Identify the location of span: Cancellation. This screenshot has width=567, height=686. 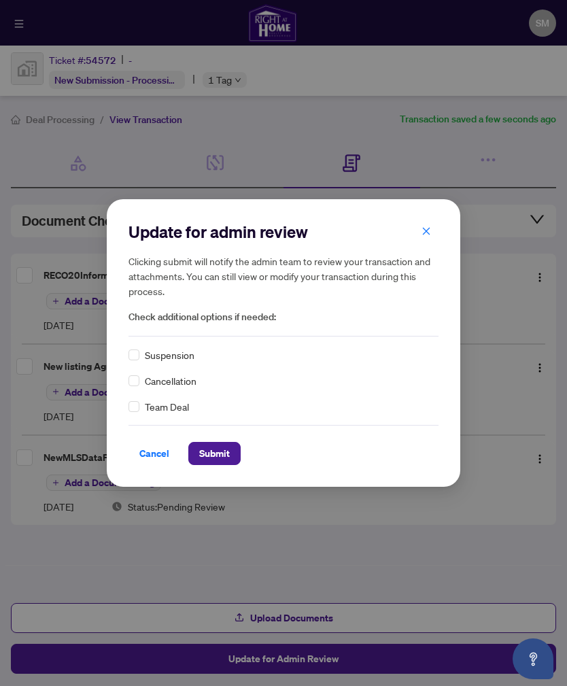
(171, 381).